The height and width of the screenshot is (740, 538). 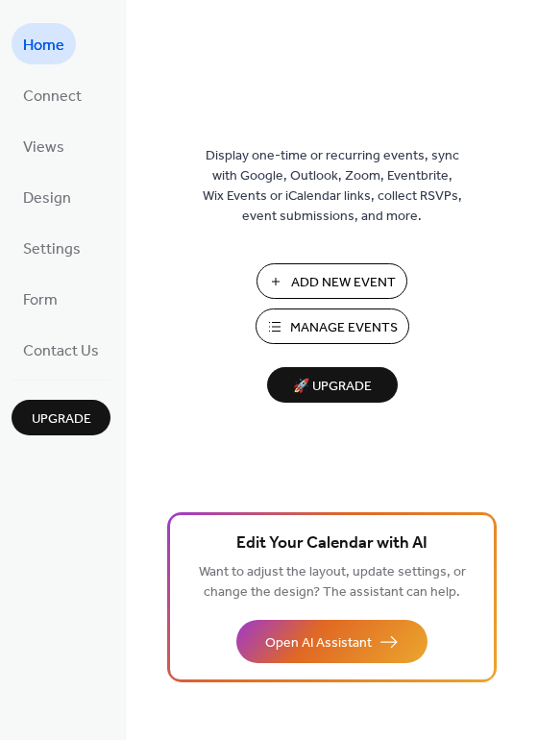 What do you see at coordinates (62, 419) in the screenshot?
I see `span: Upgrade` at bounding box center [62, 419].